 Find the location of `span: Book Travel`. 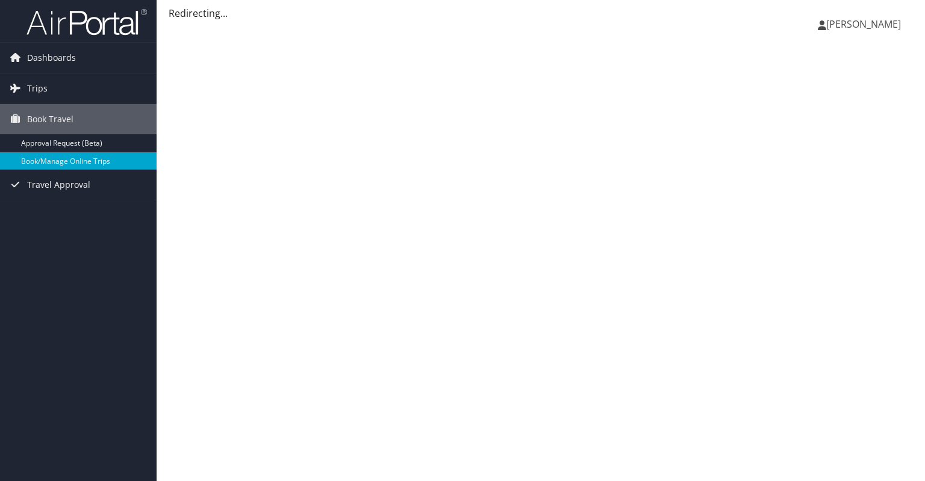

span: Book Travel is located at coordinates (50, 119).